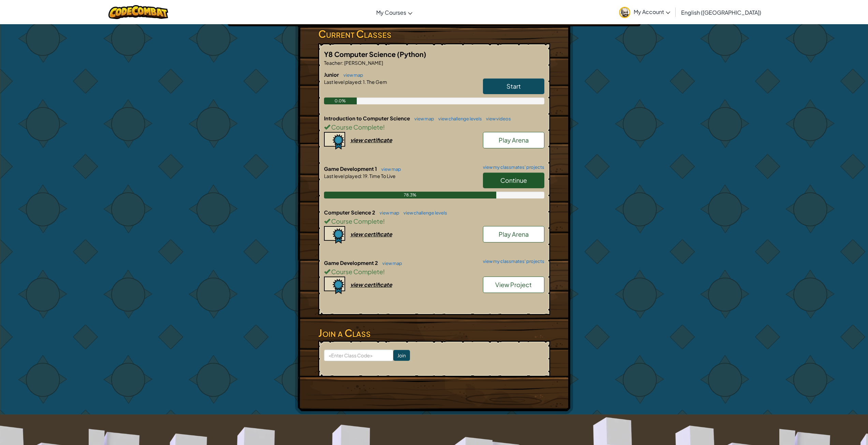 The image size is (868, 445). I want to click on span: Continue, so click(514, 180).